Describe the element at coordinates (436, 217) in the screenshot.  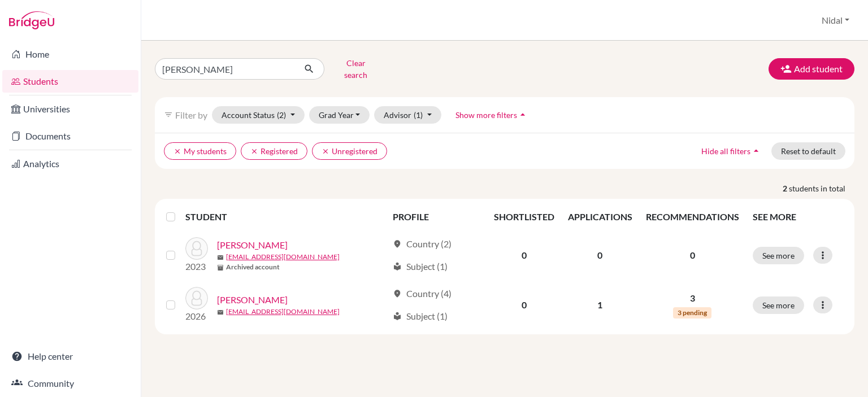
I see `th: PROFILE` at that location.